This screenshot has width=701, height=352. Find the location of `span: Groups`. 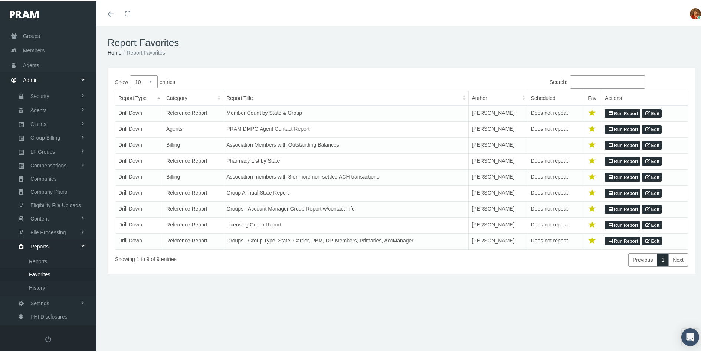

span: Groups is located at coordinates (32, 34).